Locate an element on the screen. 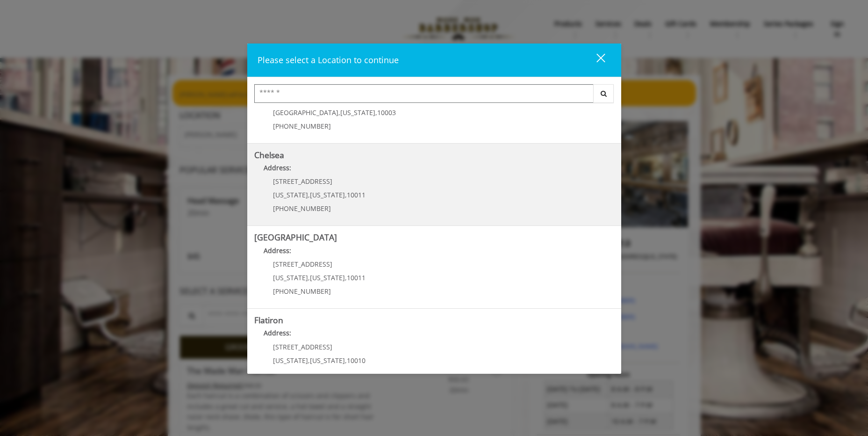  span: 10003 is located at coordinates (387, 112).